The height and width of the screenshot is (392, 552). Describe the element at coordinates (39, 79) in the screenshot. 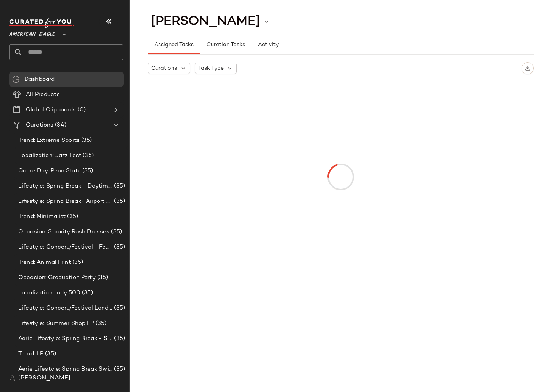

I see `span: Dashboard` at that location.